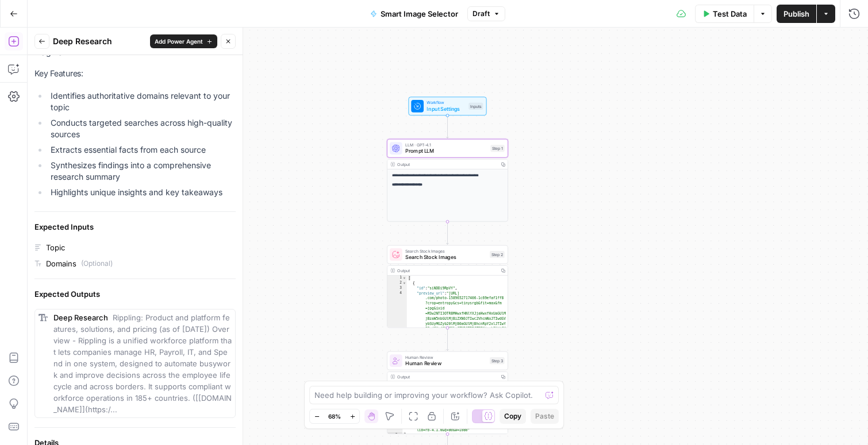 This screenshot has height=445, width=868. I want to click on div: (Optional), so click(96, 264).